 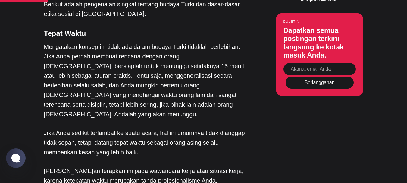 What do you see at coordinates (291, 21) in the screenshot?
I see `font: Buletin` at bounding box center [291, 21].